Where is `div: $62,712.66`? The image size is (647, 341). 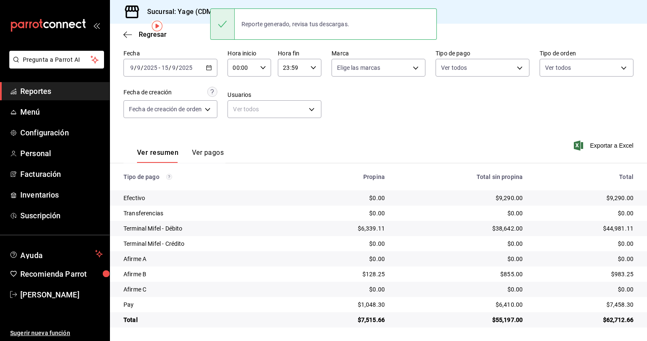
div: $62,712.66 is located at coordinates (585, 320).